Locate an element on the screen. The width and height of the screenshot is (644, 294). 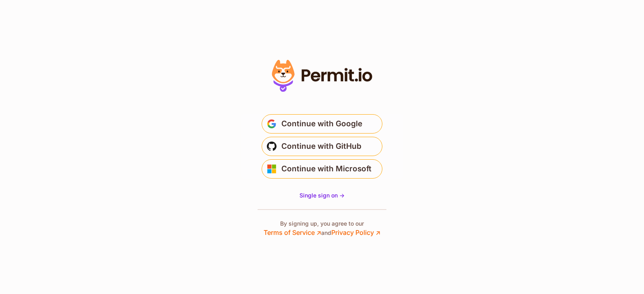
p: By signing up, you agree to our and is located at coordinates (322, 229).